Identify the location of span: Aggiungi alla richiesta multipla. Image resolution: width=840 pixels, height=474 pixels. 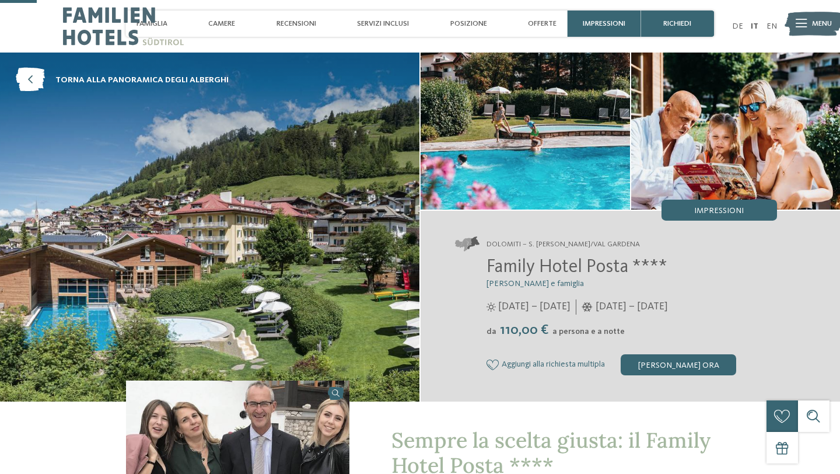
(553, 365).